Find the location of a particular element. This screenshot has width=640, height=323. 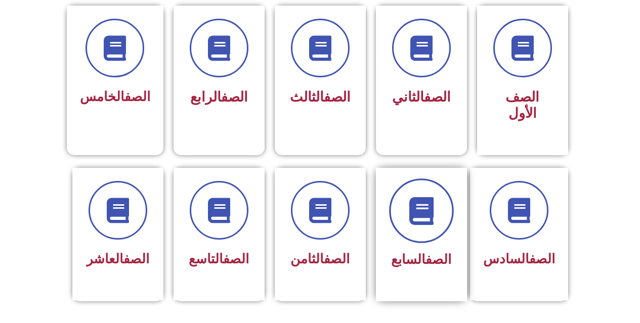

span: الثالث is located at coordinates (320, 97).